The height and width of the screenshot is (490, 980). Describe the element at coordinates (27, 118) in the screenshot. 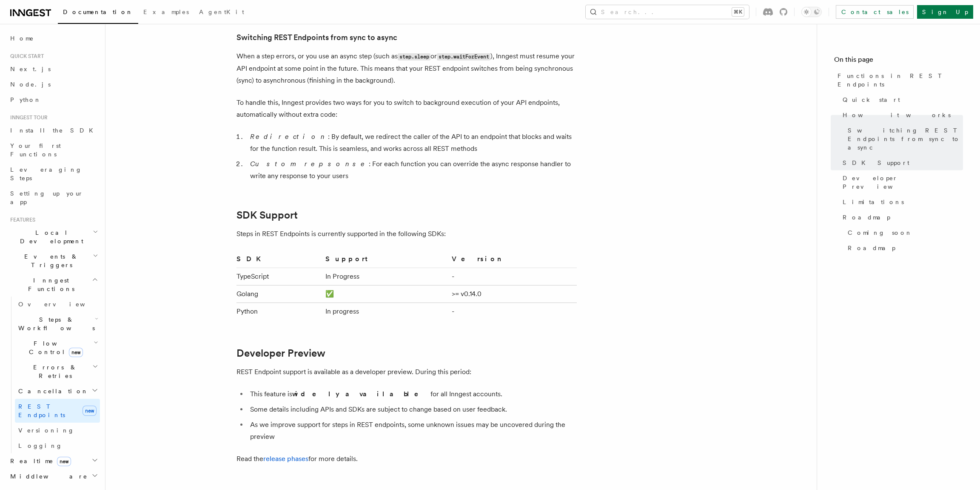

I see `span: Inngest tour` at that location.